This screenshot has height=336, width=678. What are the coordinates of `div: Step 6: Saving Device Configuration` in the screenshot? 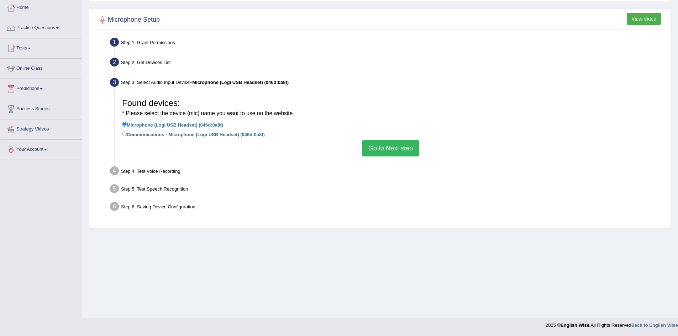 It's located at (387, 208).